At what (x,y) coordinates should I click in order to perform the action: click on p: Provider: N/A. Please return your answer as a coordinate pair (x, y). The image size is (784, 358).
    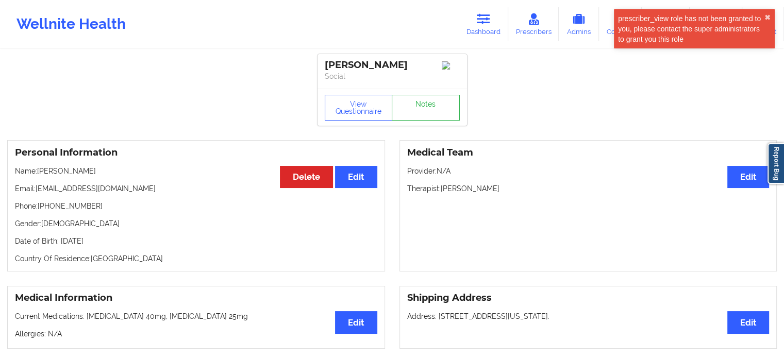
    Looking at the image, I should click on (588, 171).